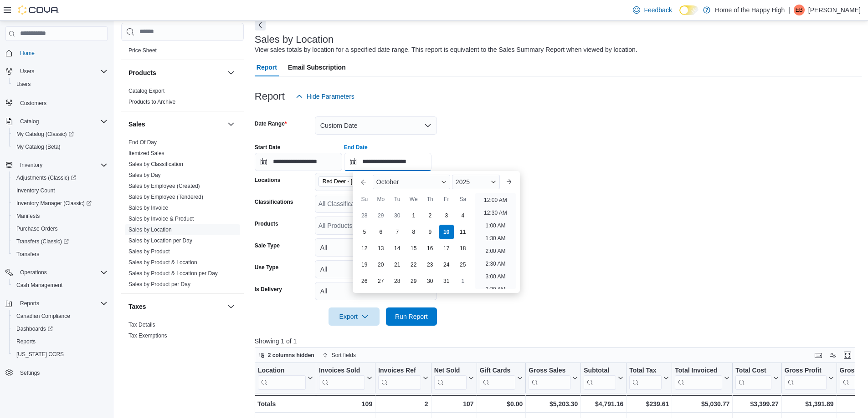  Describe the element at coordinates (60, 242) in the screenshot. I see `a: Transfers (Classic)` at that location.